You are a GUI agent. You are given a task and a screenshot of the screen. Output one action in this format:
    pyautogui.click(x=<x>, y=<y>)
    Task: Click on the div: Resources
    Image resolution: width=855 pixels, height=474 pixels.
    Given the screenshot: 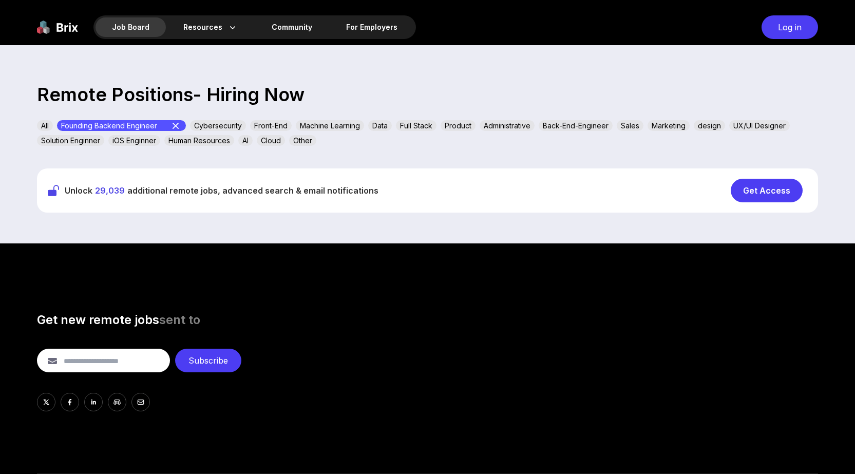 What is the action you would take?
    pyautogui.click(x=211, y=27)
    